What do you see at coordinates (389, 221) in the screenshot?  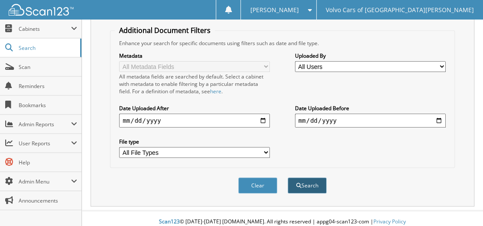 I see `a: Privacy Policy` at bounding box center [389, 221].